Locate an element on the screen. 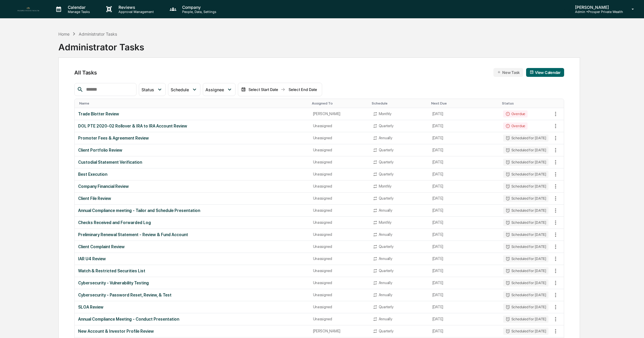 The height and width of the screenshot is (338, 644). img: arrow right is located at coordinates (283, 90).